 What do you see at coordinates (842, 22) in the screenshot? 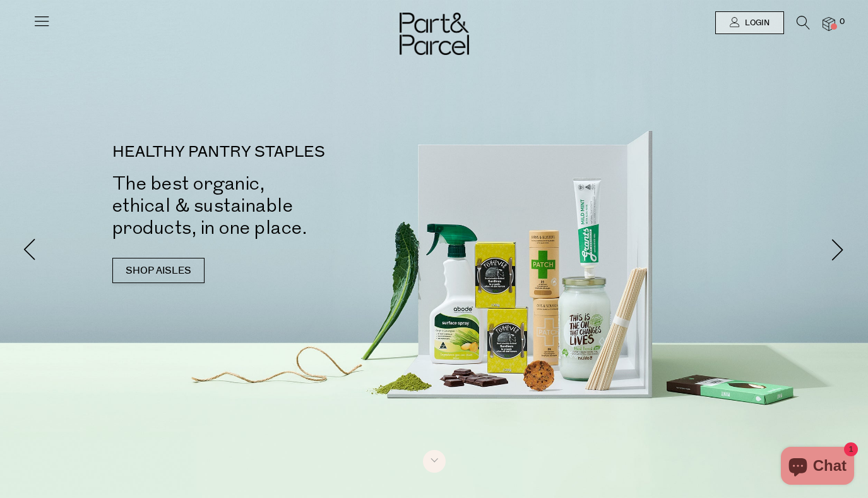
I see `span: 0` at bounding box center [842, 22].